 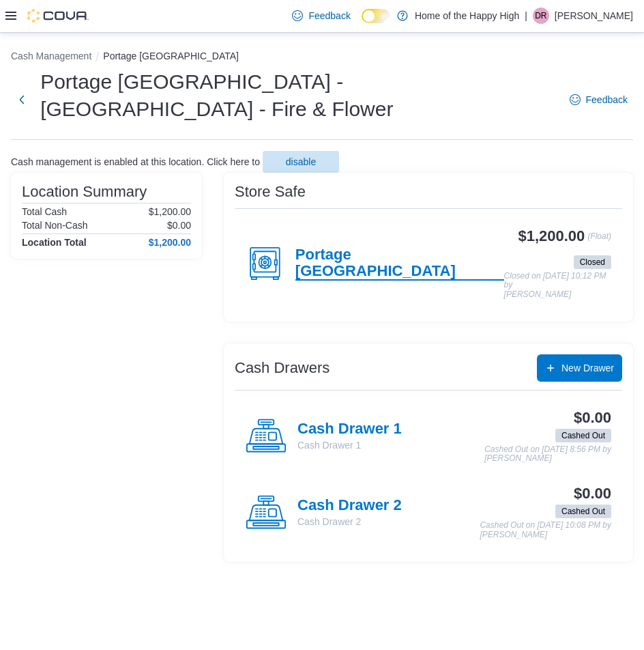 What do you see at coordinates (349, 521) in the screenshot?
I see `p: Cash Drawer 2` at bounding box center [349, 521].